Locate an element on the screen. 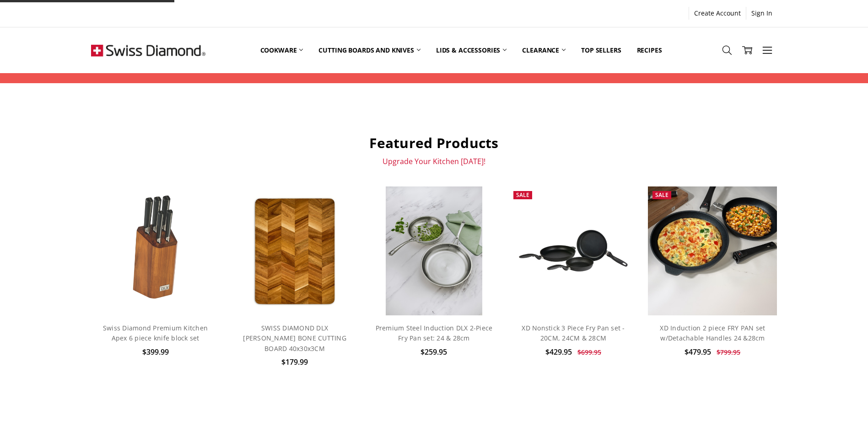  img: XD Nonstick 3 Piece Fry Pan set - 20CM, 24CM & 28CM is located at coordinates (574, 250).